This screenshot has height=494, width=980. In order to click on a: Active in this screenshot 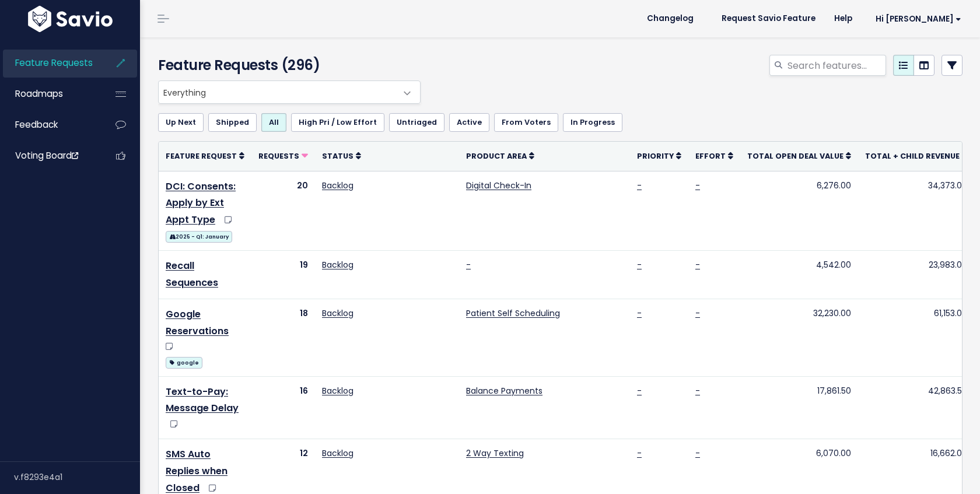, I will do `click(469, 123)`.